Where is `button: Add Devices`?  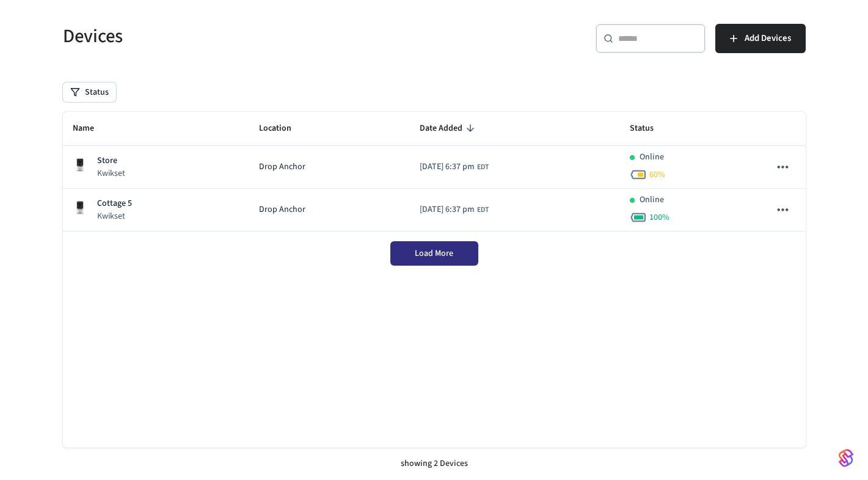 button: Add Devices is located at coordinates (760, 39).